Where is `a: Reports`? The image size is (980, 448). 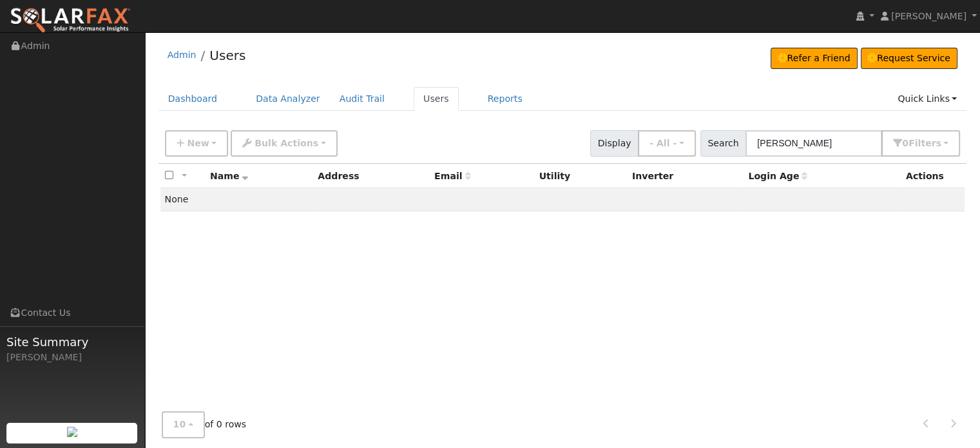
a: Reports is located at coordinates (505, 99).